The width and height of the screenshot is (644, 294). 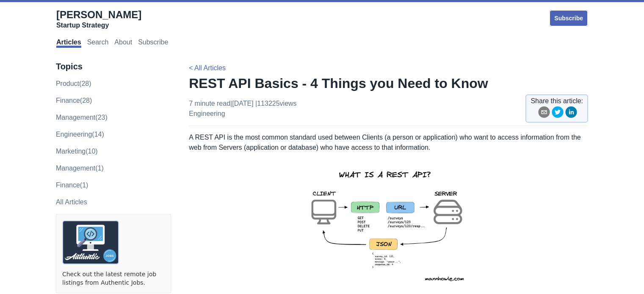 I want to click on a: All Articles, so click(x=72, y=202).